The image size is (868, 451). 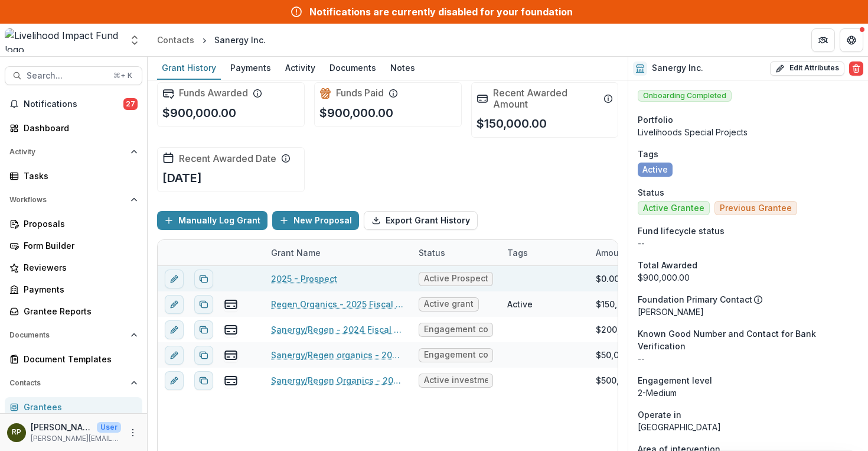 What do you see at coordinates (63, 40) in the screenshot?
I see `img: Livelihood Impact Fund logo` at bounding box center [63, 40].